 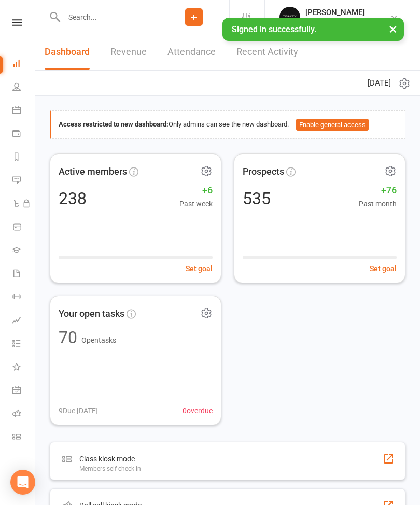 I want to click on div: 238, so click(x=73, y=199).